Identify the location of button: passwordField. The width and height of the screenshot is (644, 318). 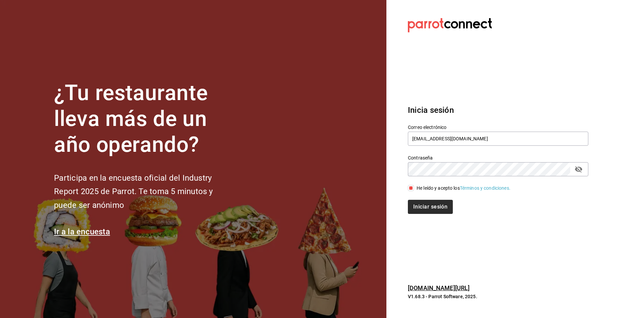
(579, 169).